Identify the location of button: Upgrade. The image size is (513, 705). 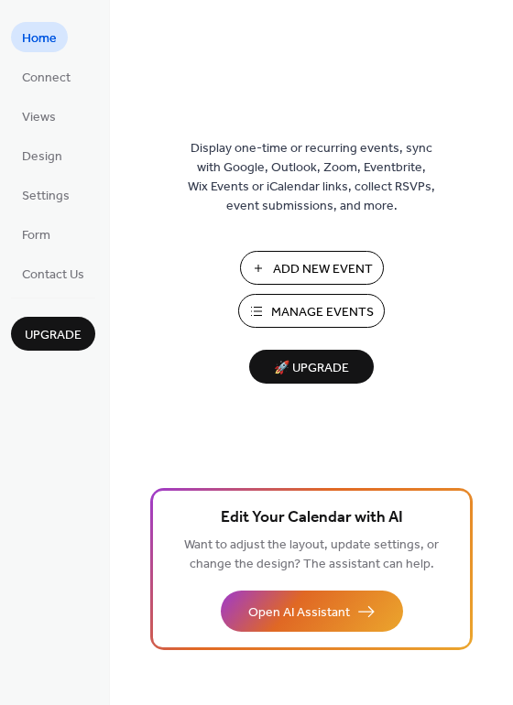
(53, 333).